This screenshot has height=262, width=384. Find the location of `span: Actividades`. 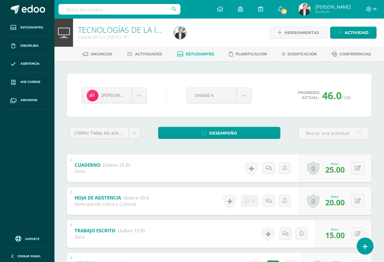

span: Actividades is located at coordinates (149, 54).